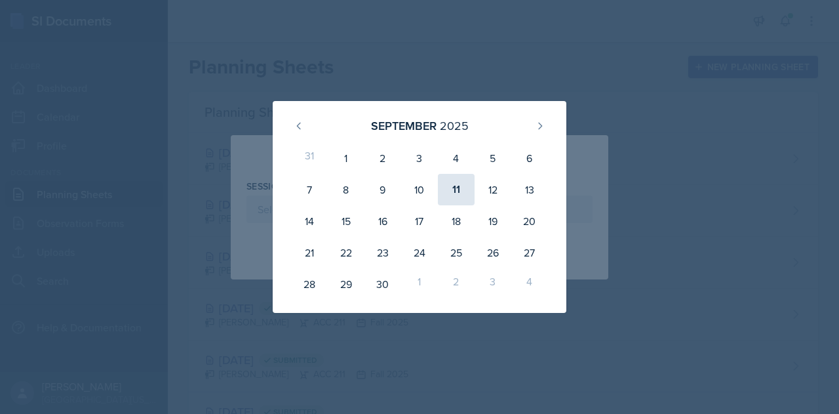 Image resolution: width=839 pixels, height=414 pixels. I want to click on div: 29, so click(346, 284).